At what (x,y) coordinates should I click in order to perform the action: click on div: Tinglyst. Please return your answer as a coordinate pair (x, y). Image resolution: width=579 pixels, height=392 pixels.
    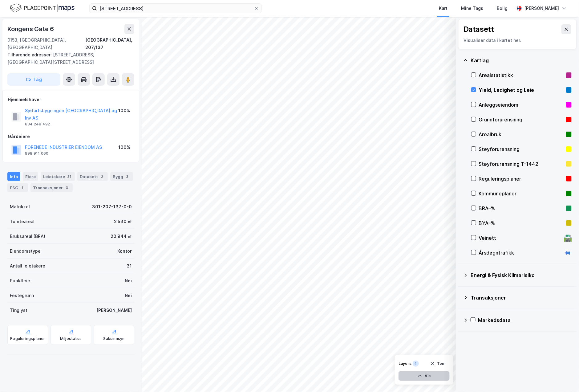
    Looking at the image, I should click on (18, 310).